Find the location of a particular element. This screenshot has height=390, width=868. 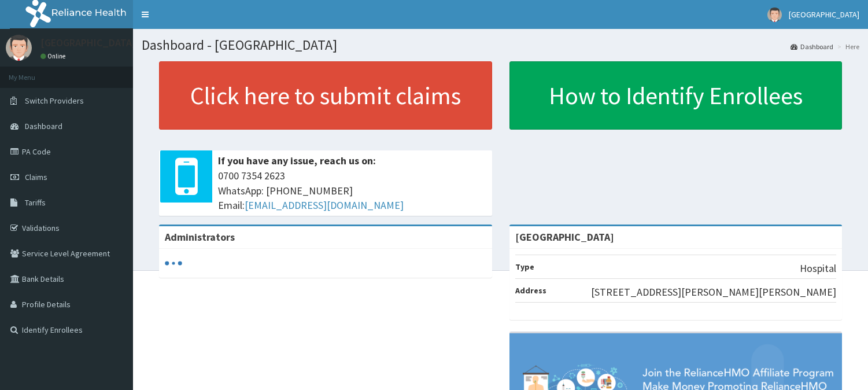

b: Address is located at coordinates (531, 290).